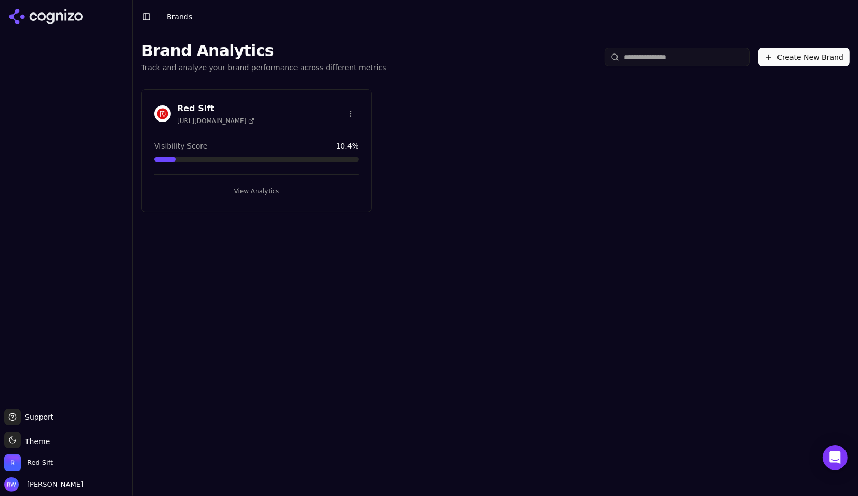 The height and width of the screenshot is (496, 858). Describe the element at coordinates (264, 51) in the screenshot. I see `h1: Brand Analytics` at that location.